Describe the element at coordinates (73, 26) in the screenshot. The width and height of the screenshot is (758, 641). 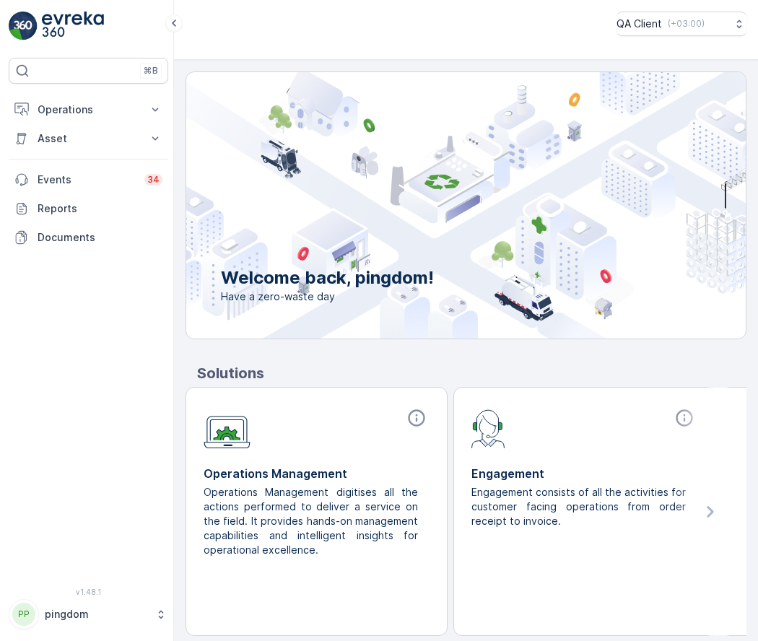
I see `img: logo_light-DOdMpM7g.png` at that location.